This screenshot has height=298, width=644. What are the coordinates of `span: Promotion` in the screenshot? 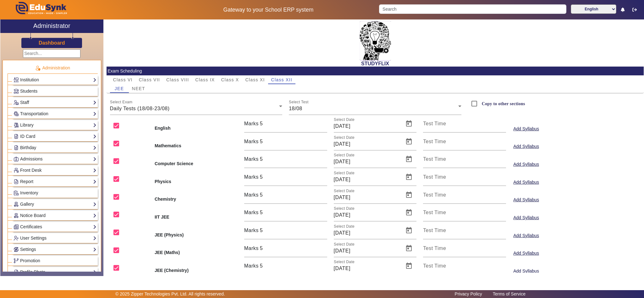 It's located at (30, 261).